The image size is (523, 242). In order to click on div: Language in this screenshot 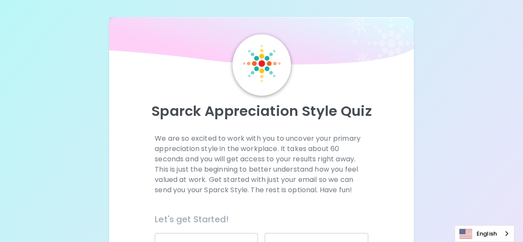, I will do `click(484, 234)`.